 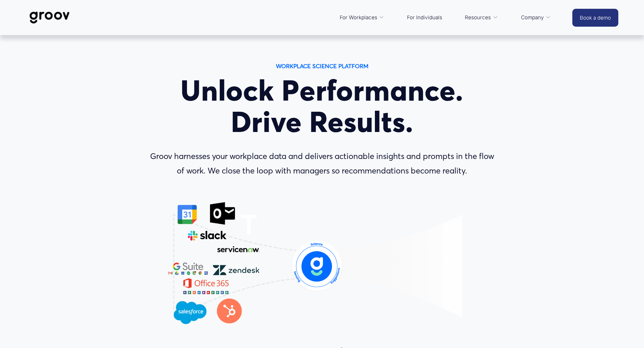 I want to click on span: Resources, so click(x=477, y=17).